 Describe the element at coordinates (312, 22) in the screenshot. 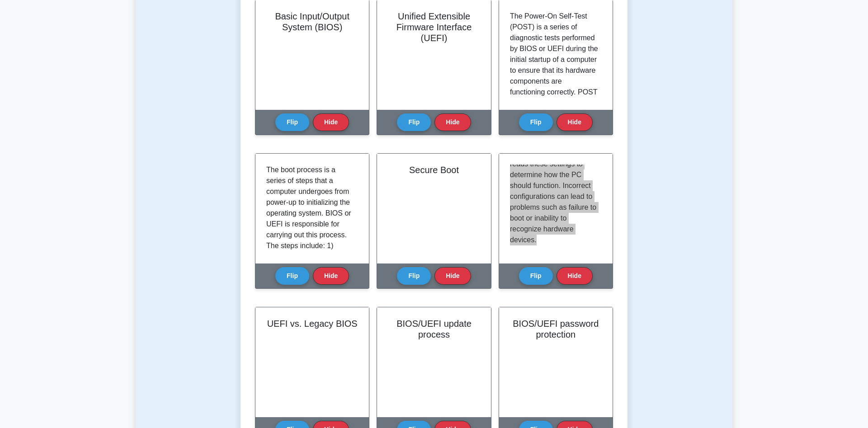

I see `h2: Basic Input/Output System (BIOS)` at that location.